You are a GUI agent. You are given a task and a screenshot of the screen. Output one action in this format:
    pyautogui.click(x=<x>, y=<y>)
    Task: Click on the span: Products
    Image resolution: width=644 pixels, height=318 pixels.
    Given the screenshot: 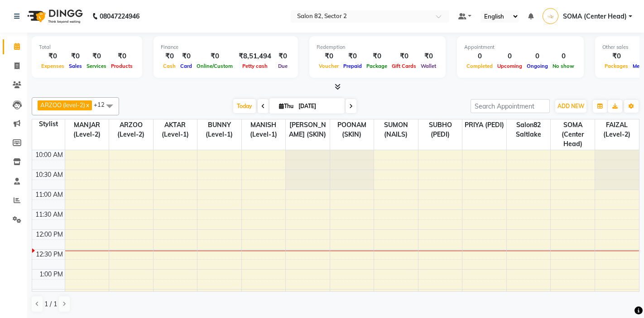 What is the action you would take?
    pyautogui.click(x=122, y=66)
    